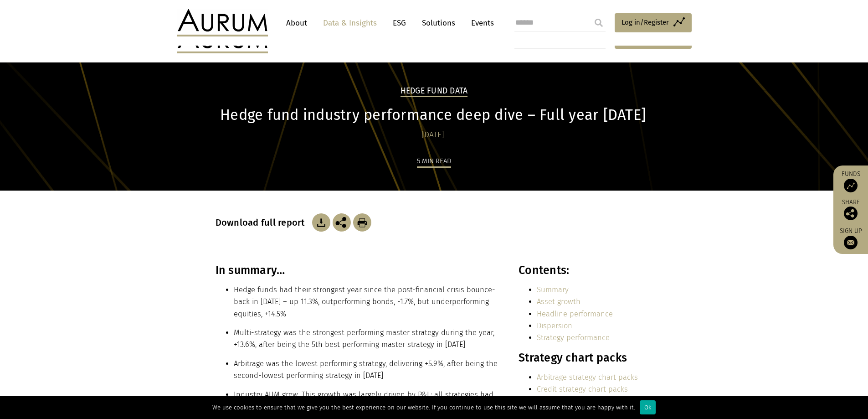 The height and width of the screenshot is (419, 868). Describe the element at coordinates (851, 238) in the screenshot. I see `a: Sign up` at that location.